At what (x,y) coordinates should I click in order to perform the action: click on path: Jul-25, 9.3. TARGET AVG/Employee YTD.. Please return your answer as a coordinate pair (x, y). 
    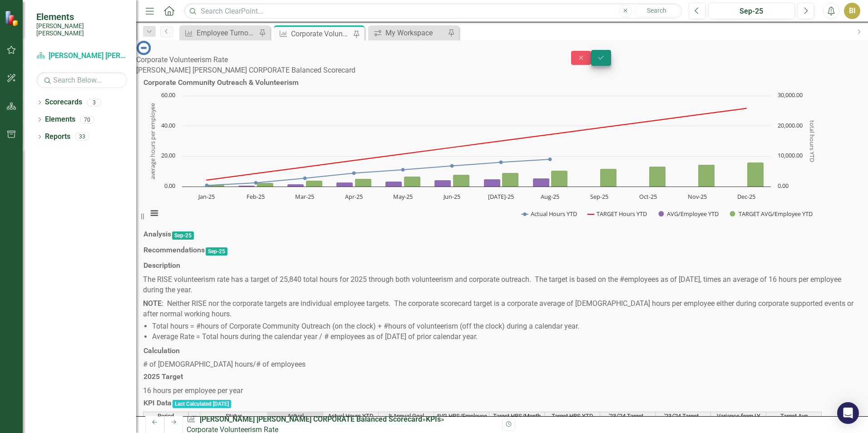
    Looking at the image, I should click on (511, 180).